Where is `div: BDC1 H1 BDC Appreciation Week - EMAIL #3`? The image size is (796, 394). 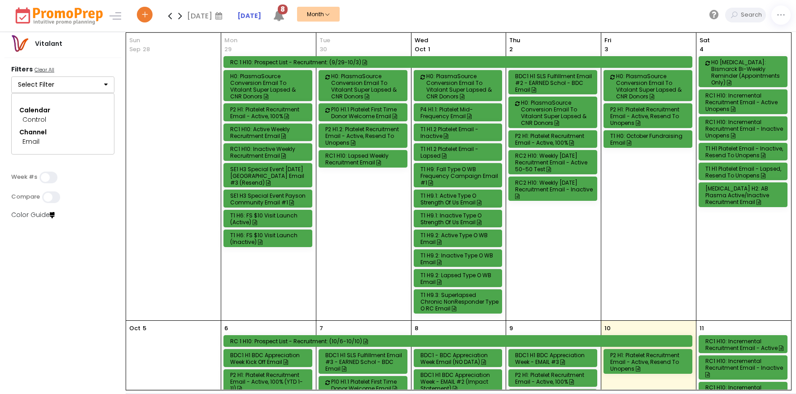 div: BDC1 H1 BDC Appreciation Week - EMAIL #3 is located at coordinates (554, 358).